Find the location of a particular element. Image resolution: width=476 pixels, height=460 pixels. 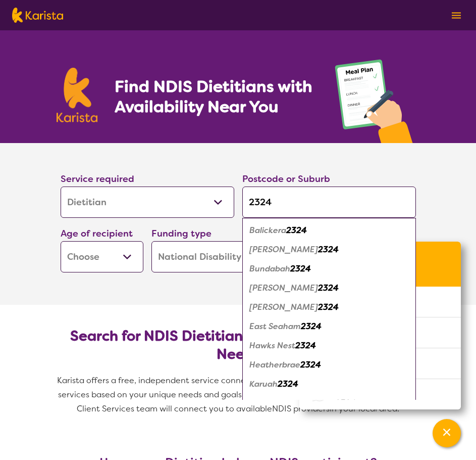

h2: Search for NDIS Dietitians by Location & Specific Needs is located at coordinates (238, 345).